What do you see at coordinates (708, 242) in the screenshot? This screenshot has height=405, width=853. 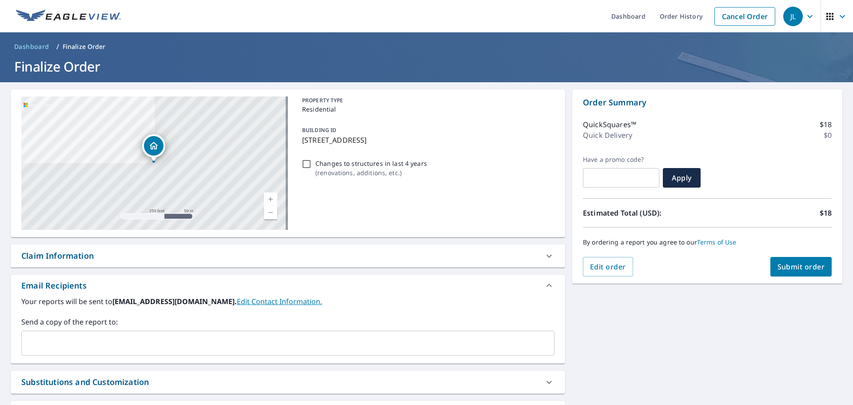 I see `p: By ordering a report you agree to our` at bounding box center [708, 242].